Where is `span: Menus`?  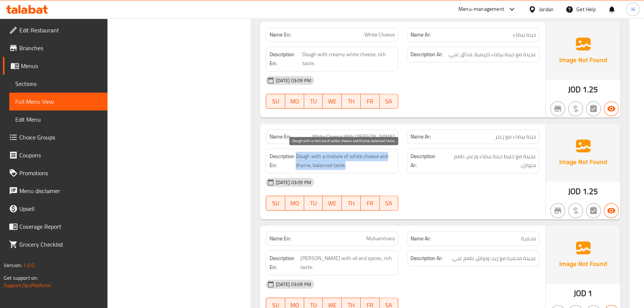 span: Menus is located at coordinates (61, 66).